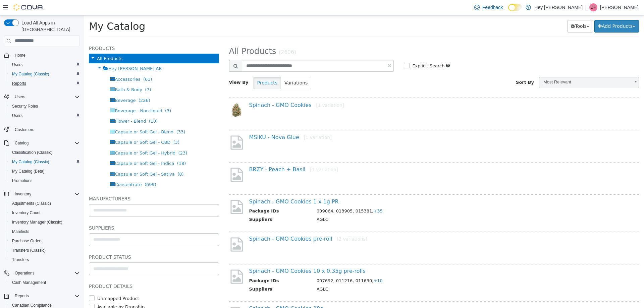 This screenshot has width=644, height=308. Describe the element at coordinates (207, 122) in the screenshot. I see `a: MSIKU - Nova Glue[1 variation]` at that location.